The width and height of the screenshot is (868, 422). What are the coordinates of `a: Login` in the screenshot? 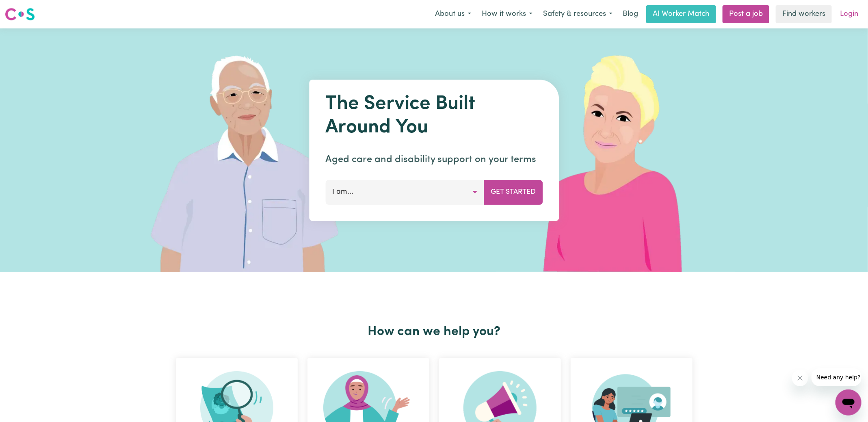 It's located at (849, 14).